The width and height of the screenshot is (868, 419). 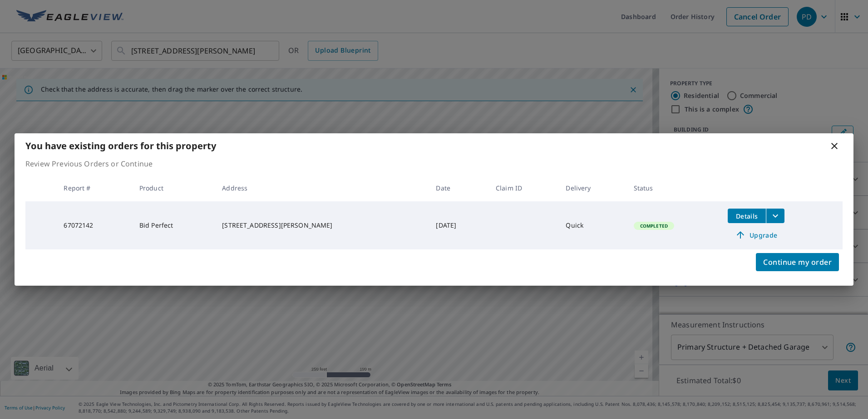 I want to click on a: Upgrade, so click(x=756, y=235).